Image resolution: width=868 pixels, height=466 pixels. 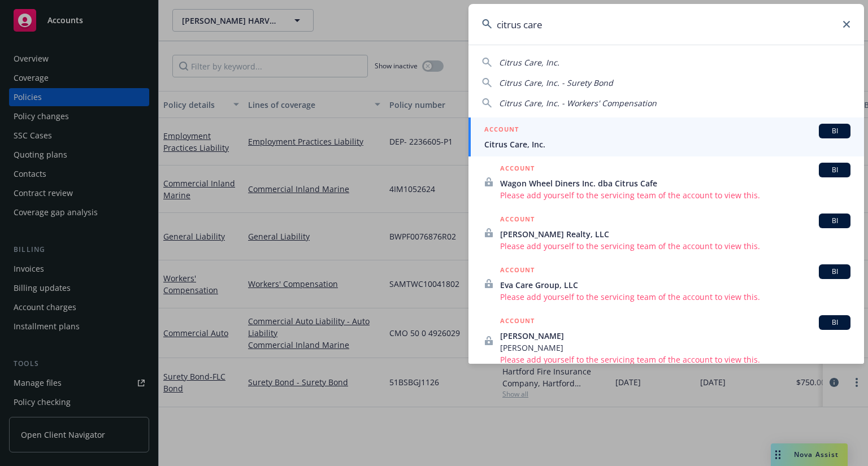 I want to click on span: Eva Care Group, LLC, so click(x=675, y=285).